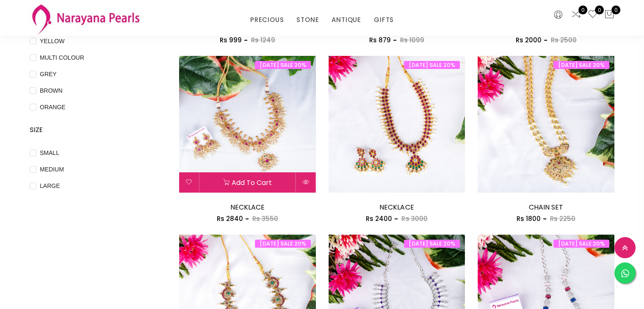 The height and width of the screenshot is (309, 644). Describe the element at coordinates (412, 40) in the screenshot. I see `span: Rs 1099` at that location.